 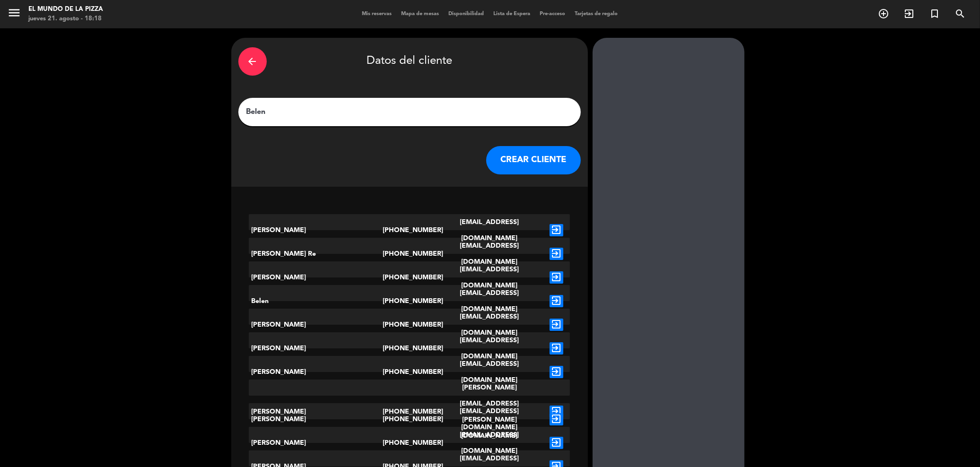 What do you see at coordinates (252, 62) in the screenshot?
I see `i: arrow_back` at bounding box center [252, 62].